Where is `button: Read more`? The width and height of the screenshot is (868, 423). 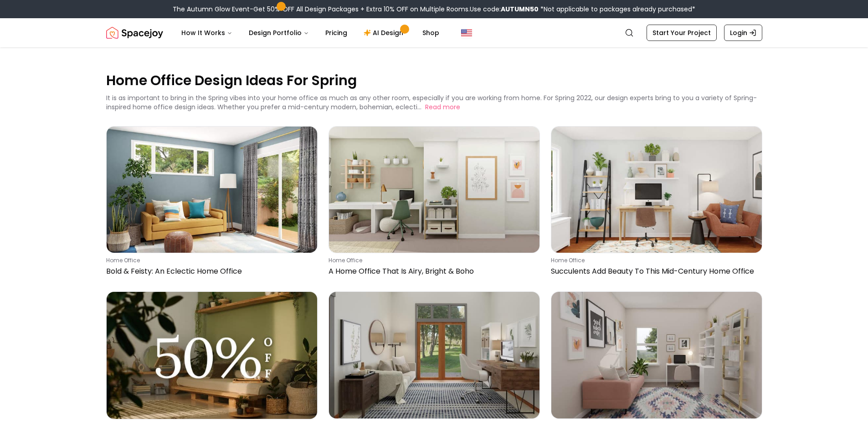 button: Read more is located at coordinates (442, 107).